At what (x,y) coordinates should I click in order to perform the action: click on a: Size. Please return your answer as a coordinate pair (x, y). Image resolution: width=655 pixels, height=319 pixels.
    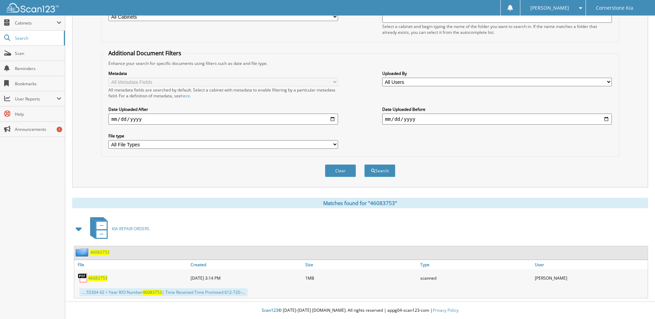
    Looking at the image, I should click on (361, 264).